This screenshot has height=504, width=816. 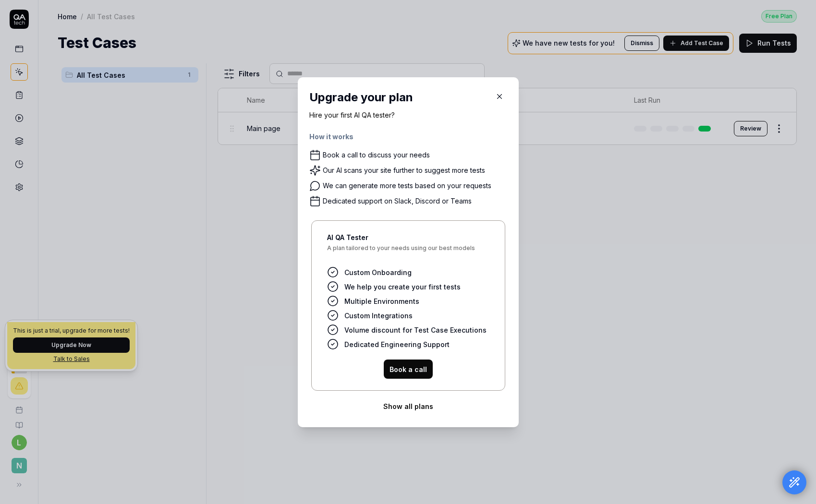 What do you see at coordinates (408, 238) in the screenshot?
I see `h4: AI QA Tester` at bounding box center [408, 238].